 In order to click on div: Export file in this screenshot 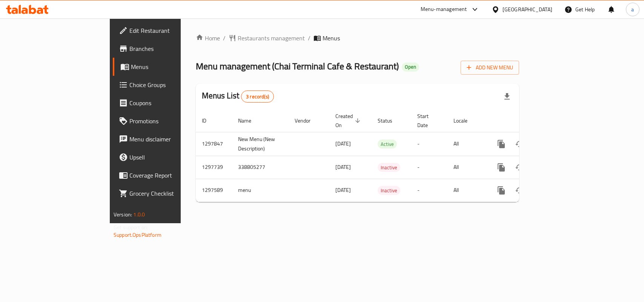, I will do `click(507, 96)`.